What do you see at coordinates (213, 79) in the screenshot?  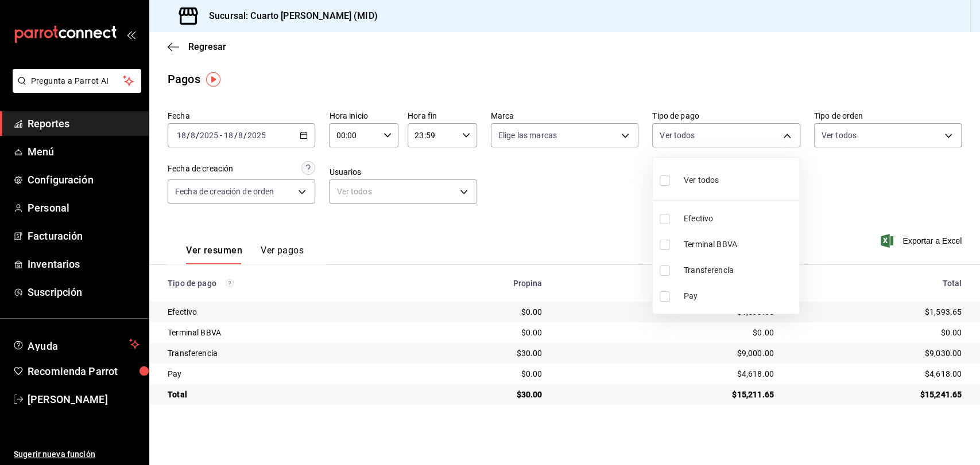 I see `img: Tooltip marker` at bounding box center [213, 79].